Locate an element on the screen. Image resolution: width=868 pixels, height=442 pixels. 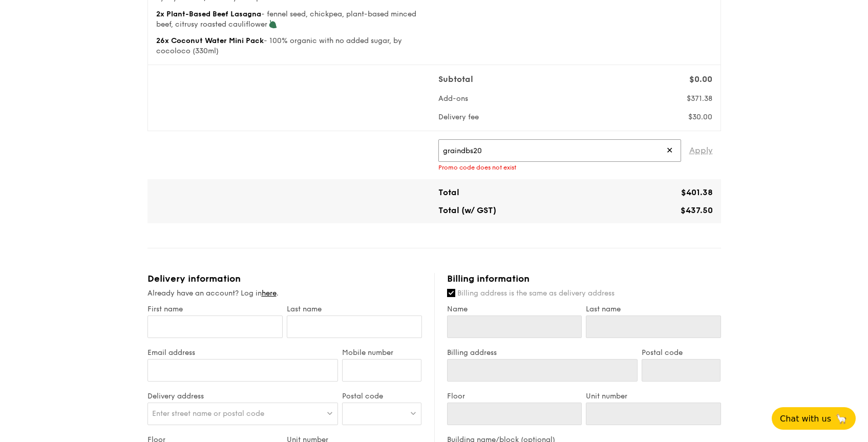
span: 2x Plant-Based Beef Lasagna is located at coordinates (208, 14).